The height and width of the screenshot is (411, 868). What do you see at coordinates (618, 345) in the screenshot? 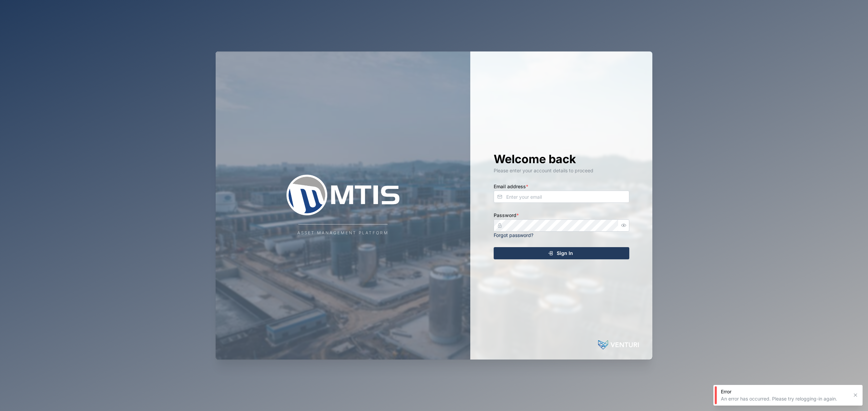
I see `img: Powered by: Venturi` at bounding box center [618, 345].